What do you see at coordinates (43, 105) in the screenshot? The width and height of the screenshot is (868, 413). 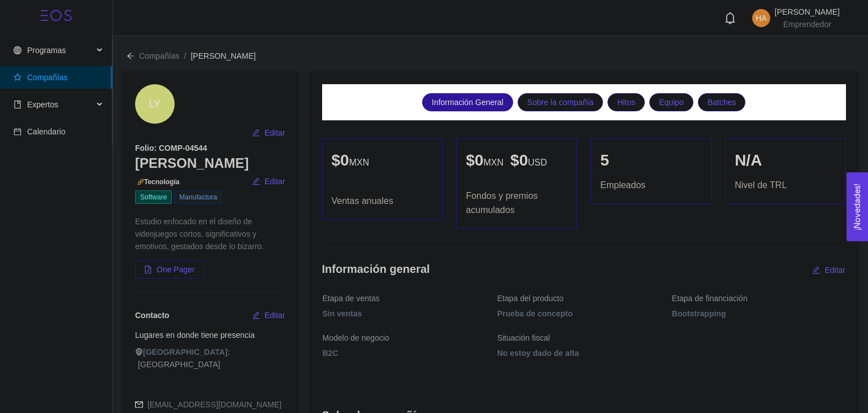 I see `span: Expertos` at bounding box center [43, 105].